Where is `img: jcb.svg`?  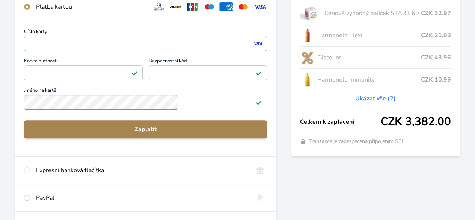 img: jcb.svg is located at coordinates (192, 7).